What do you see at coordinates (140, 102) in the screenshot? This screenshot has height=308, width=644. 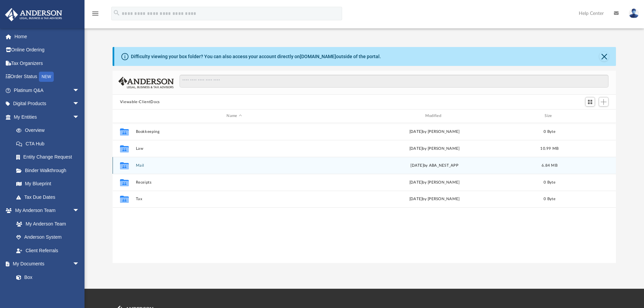 I see `button: Viewable-ClientDocs` at bounding box center [140, 102].